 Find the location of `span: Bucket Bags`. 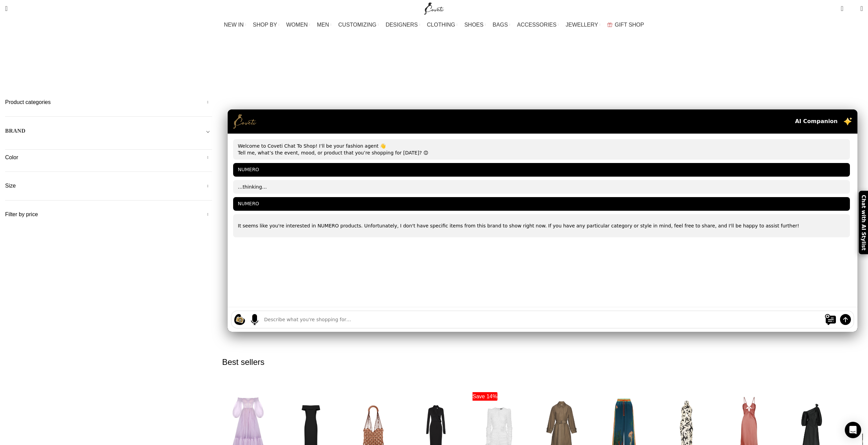

span: Bucket Bags is located at coordinates (349, 69).